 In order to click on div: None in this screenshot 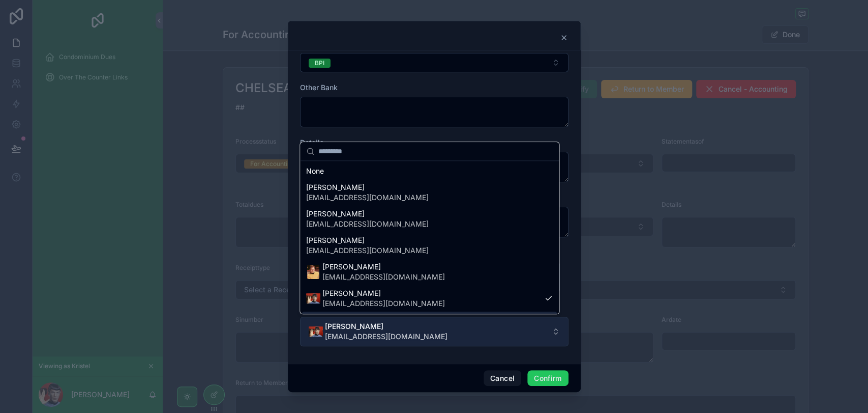, I will do `click(429, 171)`.